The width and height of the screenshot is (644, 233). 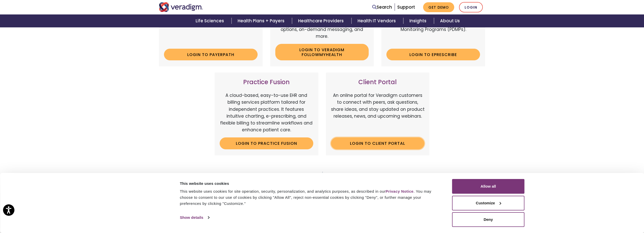 I want to click on a: Login, so click(x=471, y=7).